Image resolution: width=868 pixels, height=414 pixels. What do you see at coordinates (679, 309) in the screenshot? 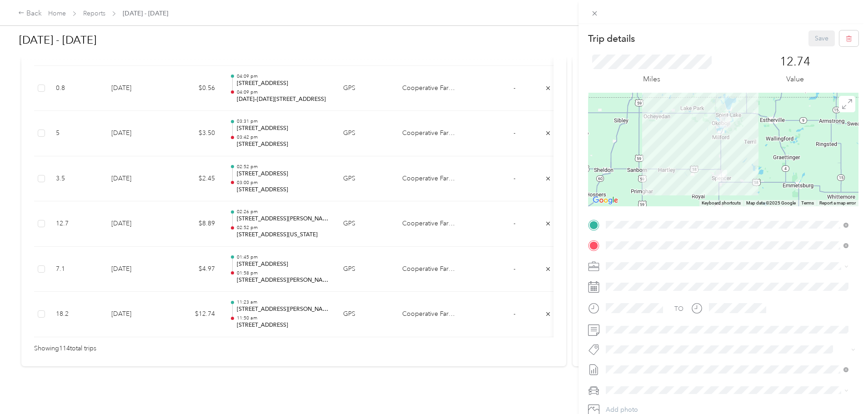
I see `div: TO` at bounding box center [679, 309].